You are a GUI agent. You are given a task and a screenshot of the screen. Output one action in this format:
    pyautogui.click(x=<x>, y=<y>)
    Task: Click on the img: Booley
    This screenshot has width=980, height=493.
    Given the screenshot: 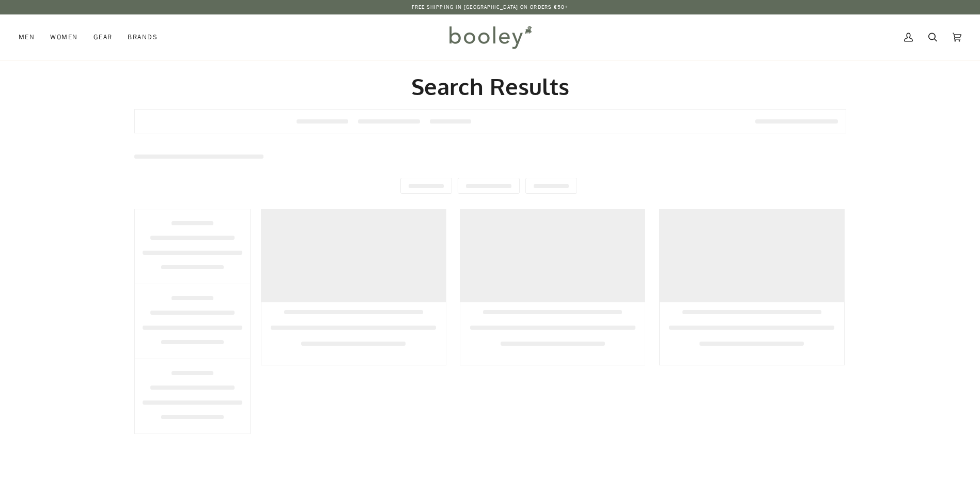 What is the action you would take?
    pyautogui.click(x=490, y=37)
    